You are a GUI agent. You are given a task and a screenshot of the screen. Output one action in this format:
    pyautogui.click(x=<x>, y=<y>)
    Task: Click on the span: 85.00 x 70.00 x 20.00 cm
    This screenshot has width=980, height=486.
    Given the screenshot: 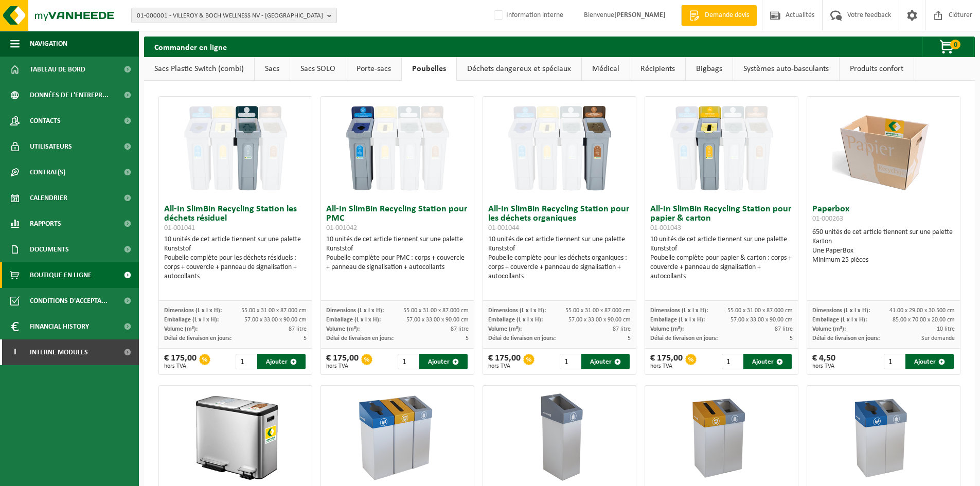 What is the action you would take?
    pyautogui.click(x=924, y=320)
    